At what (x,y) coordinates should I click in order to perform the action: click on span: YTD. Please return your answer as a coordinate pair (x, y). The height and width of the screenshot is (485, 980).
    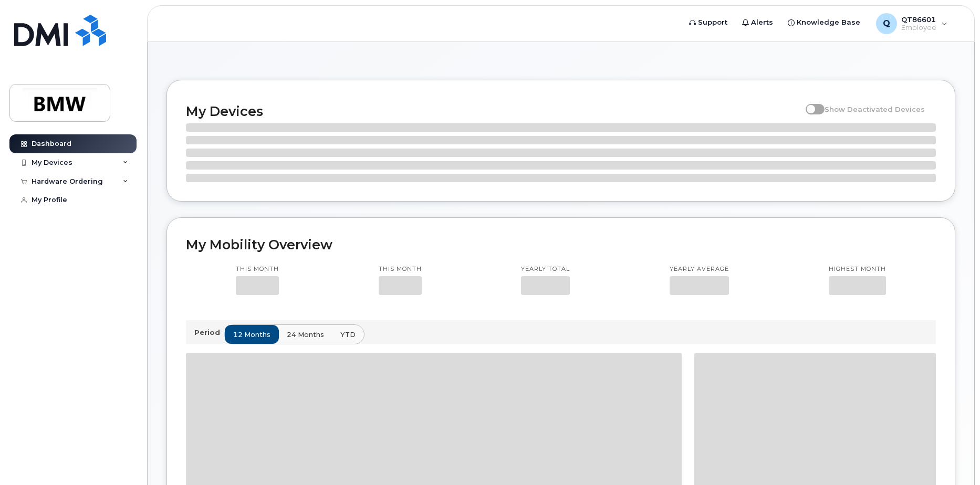
    Looking at the image, I should click on (348, 335).